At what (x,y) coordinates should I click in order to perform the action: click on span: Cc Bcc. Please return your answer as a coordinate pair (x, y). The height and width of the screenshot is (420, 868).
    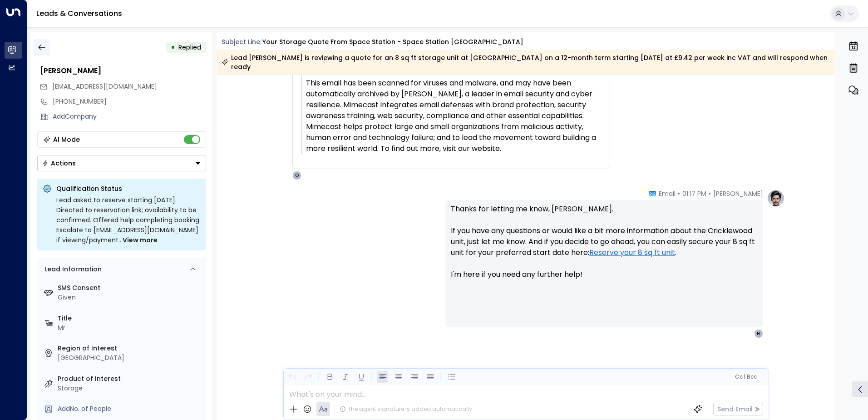
    Looking at the image, I should click on (746, 377).